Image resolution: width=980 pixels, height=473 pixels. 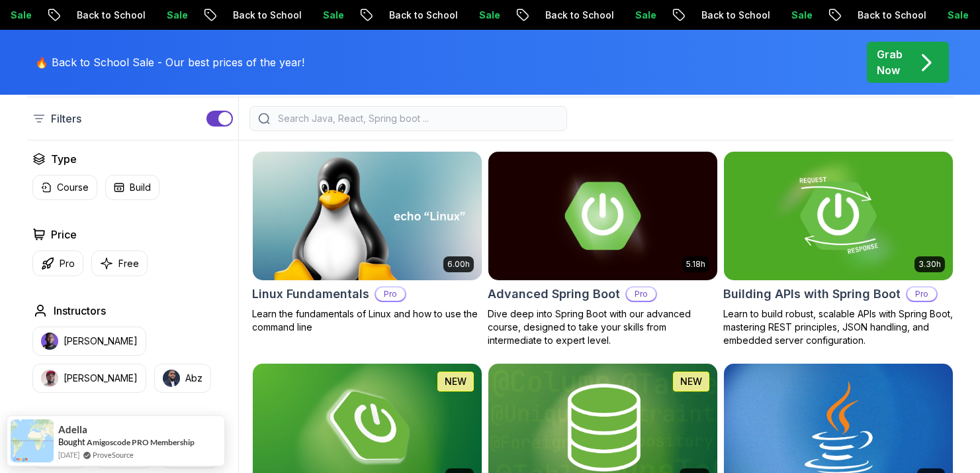 What do you see at coordinates (132, 188) in the screenshot?
I see `button: Build` at bounding box center [132, 188].